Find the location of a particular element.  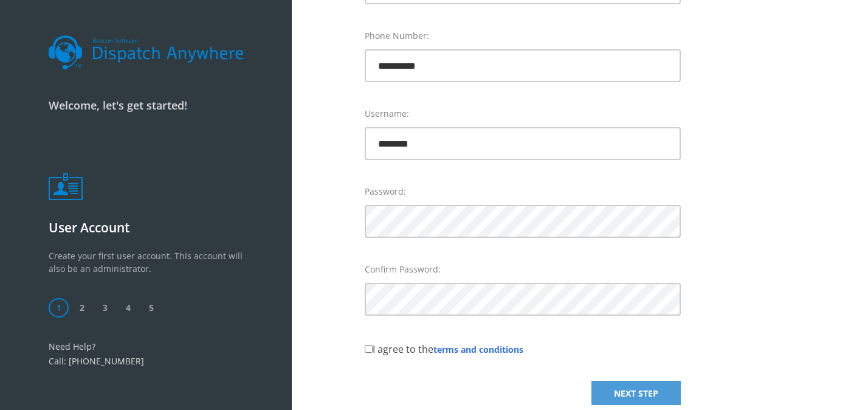

span: 5 is located at coordinates (151, 308).